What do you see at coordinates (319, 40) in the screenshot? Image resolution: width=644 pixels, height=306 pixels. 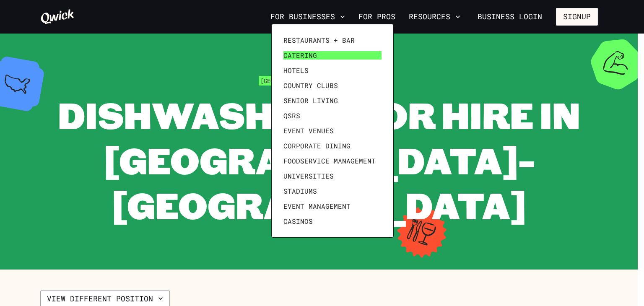 I see `span: Restaurants + Bar` at bounding box center [319, 40].